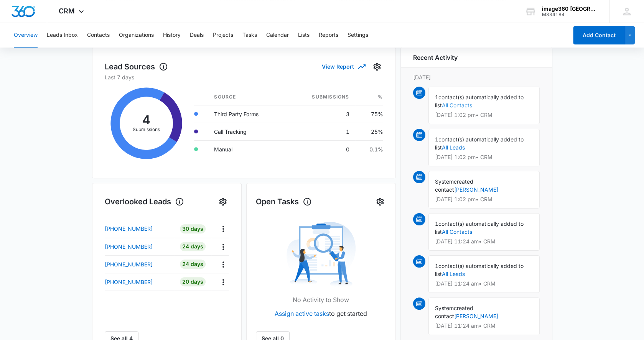  What do you see at coordinates (570, 9) in the screenshot?
I see `div: account name` at bounding box center [570, 9].